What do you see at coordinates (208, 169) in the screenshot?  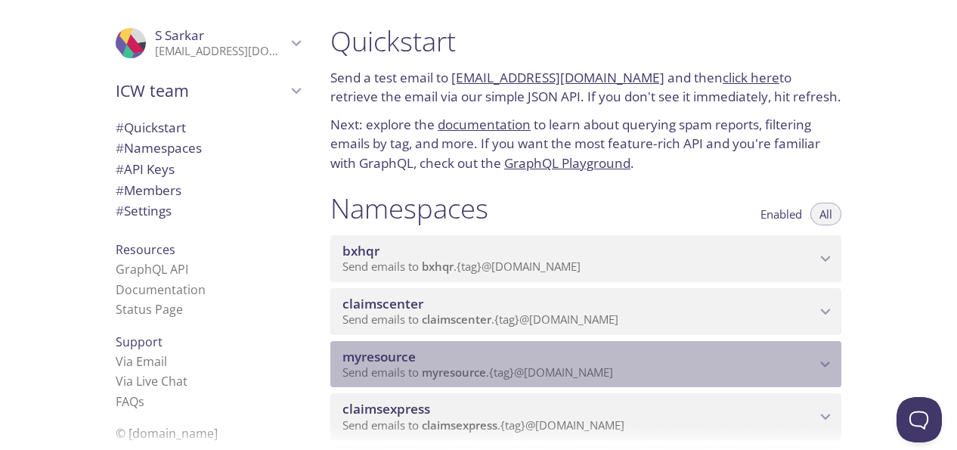 I see `div: API Keys` at bounding box center [208, 169].